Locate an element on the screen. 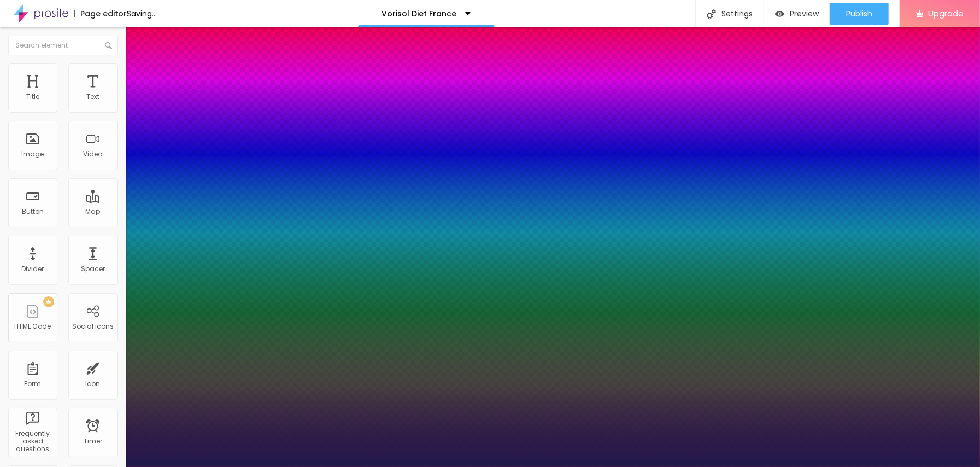 This screenshot has width=980, height=467. div: Form is located at coordinates (33, 384).